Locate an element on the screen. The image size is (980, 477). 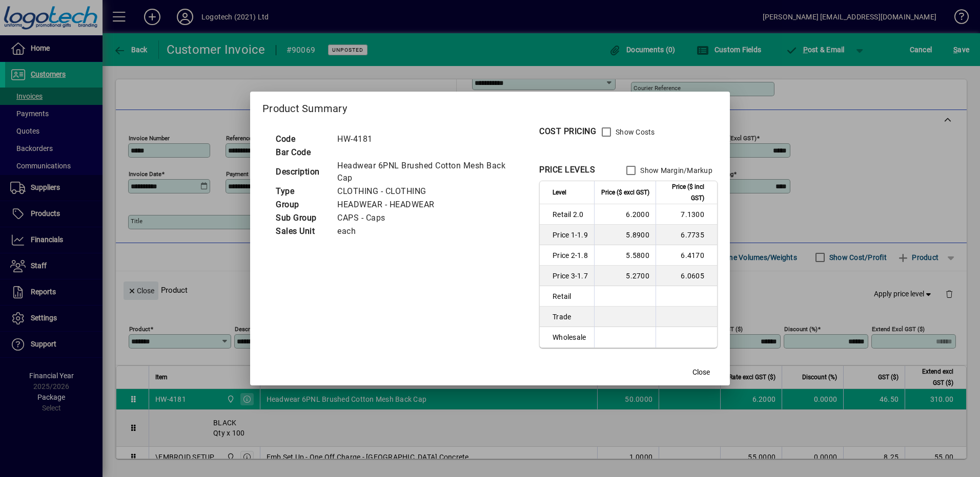
td: Type is located at coordinates (301, 192).